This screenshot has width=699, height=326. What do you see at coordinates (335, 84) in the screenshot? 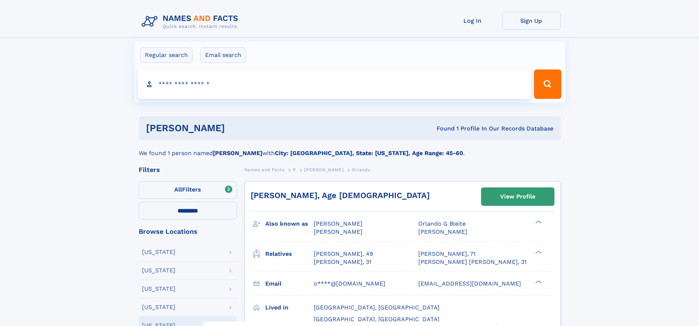
I see `input: search input` at bounding box center [335, 84].